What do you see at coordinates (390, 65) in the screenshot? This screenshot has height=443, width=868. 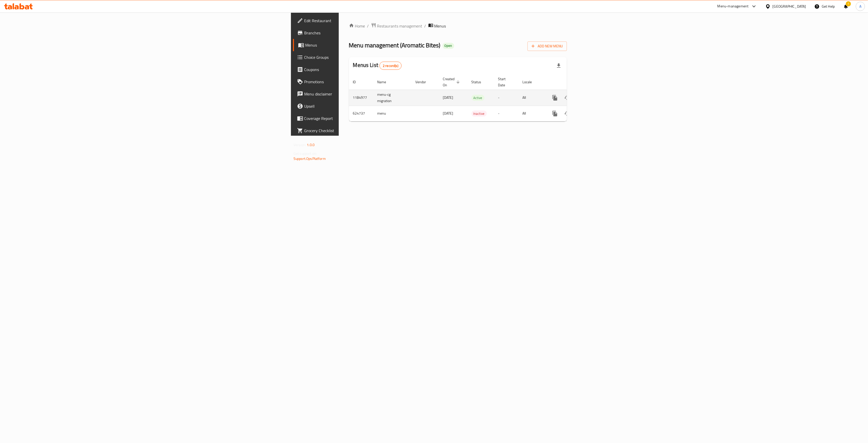 I see `div: Total records count` at bounding box center [390, 65].